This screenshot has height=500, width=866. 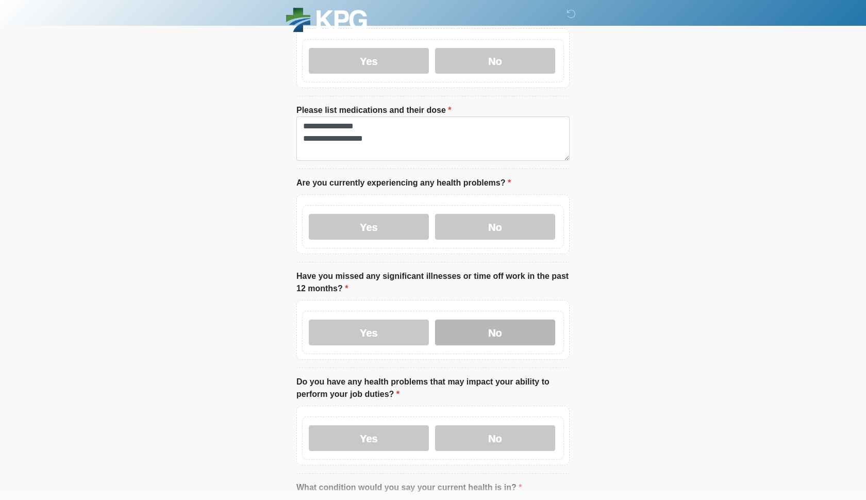 I want to click on label: Do you have any health problems that may impact your ability to perform your job duties?, so click(x=433, y=388).